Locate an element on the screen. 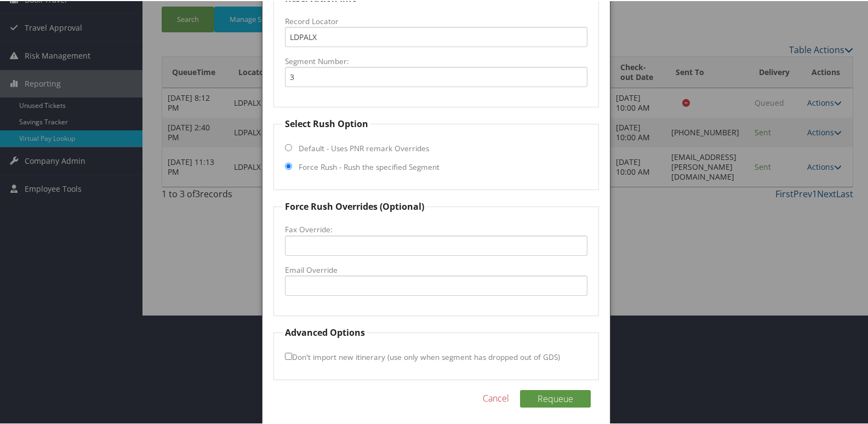 This screenshot has width=868, height=424. label: Record Locator is located at coordinates (436, 20).